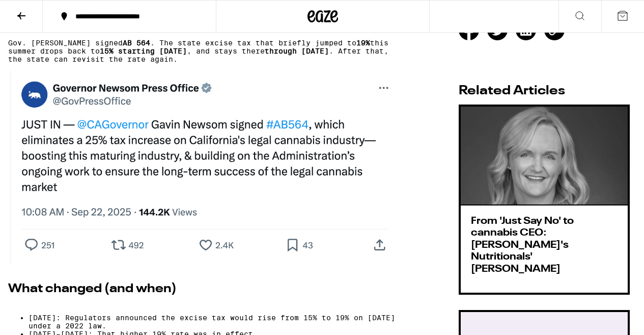 The width and height of the screenshot is (644, 335). What do you see at coordinates (137, 43) in the screenshot?
I see `strong: AB 564` at bounding box center [137, 43].